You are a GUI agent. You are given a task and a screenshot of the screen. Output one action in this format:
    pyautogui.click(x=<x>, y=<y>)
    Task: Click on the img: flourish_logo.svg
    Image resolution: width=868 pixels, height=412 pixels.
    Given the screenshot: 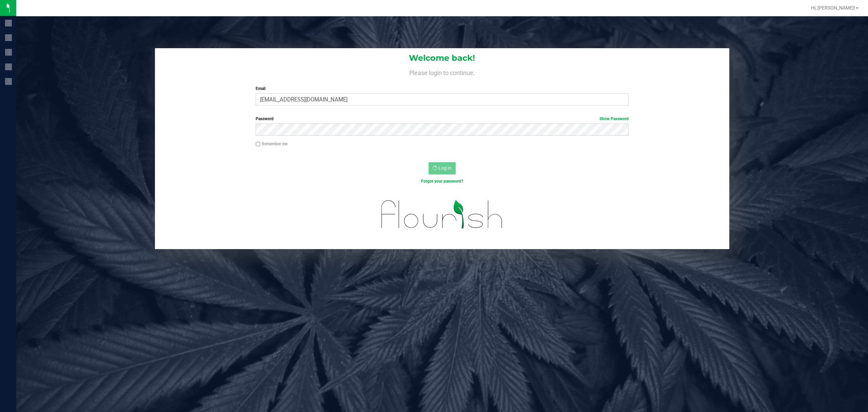 What is the action you would take?
    pyautogui.click(x=442, y=214)
    